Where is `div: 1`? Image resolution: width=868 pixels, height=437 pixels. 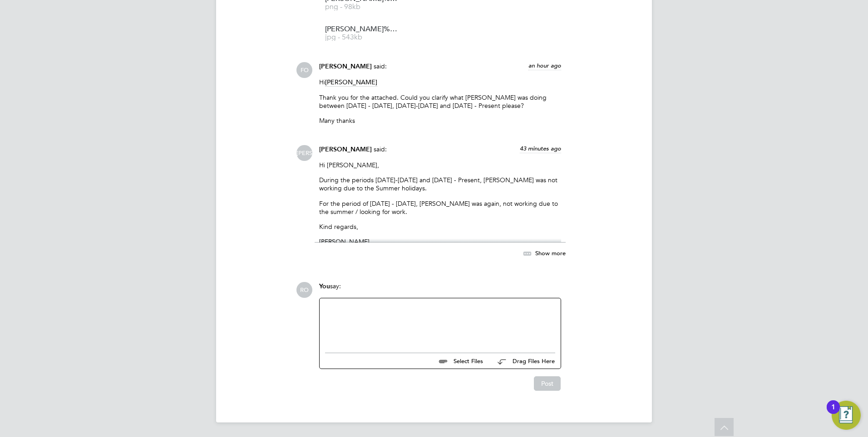
div: 1 is located at coordinates (833, 413).